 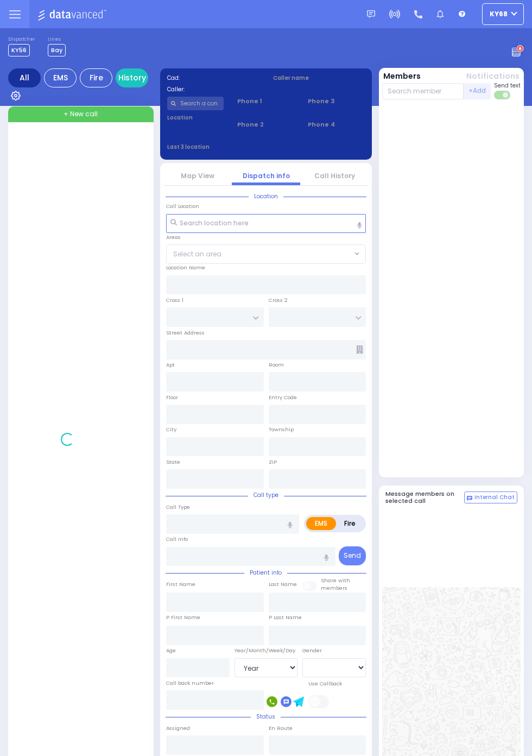 What do you see at coordinates (313, 650) in the screenshot?
I see `label: Gender` at bounding box center [313, 650].